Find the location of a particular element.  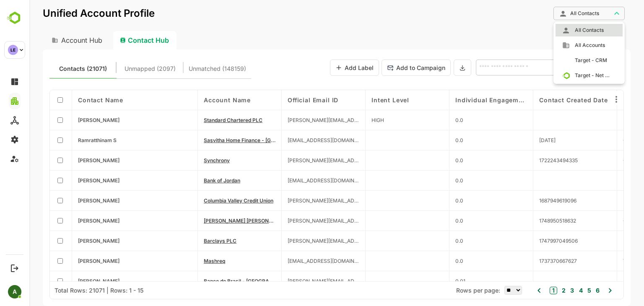

div: Target - CRM is located at coordinates (560, 60).